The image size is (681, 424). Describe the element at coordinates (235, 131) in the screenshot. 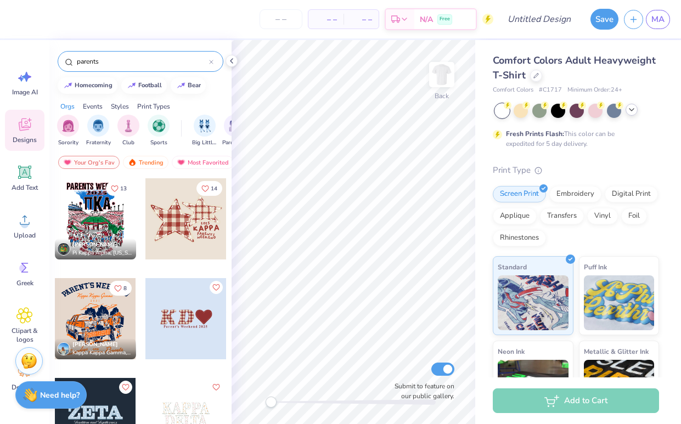

I see `div: filter for Parent's Weekend` at that location.